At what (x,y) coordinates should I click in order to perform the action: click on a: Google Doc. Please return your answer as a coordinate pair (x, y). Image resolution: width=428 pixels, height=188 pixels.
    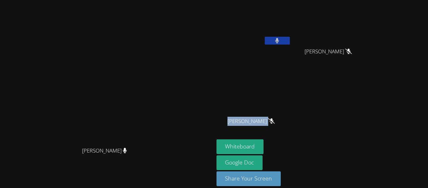
    Looking at the image, I should click on (240, 162).